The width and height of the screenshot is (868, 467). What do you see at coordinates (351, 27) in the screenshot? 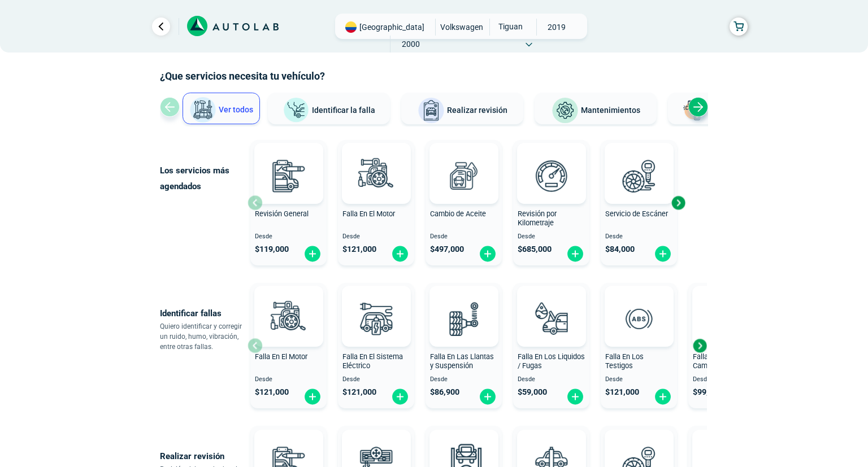
I see `img: Flag of COLOMBIA` at bounding box center [351, 27].